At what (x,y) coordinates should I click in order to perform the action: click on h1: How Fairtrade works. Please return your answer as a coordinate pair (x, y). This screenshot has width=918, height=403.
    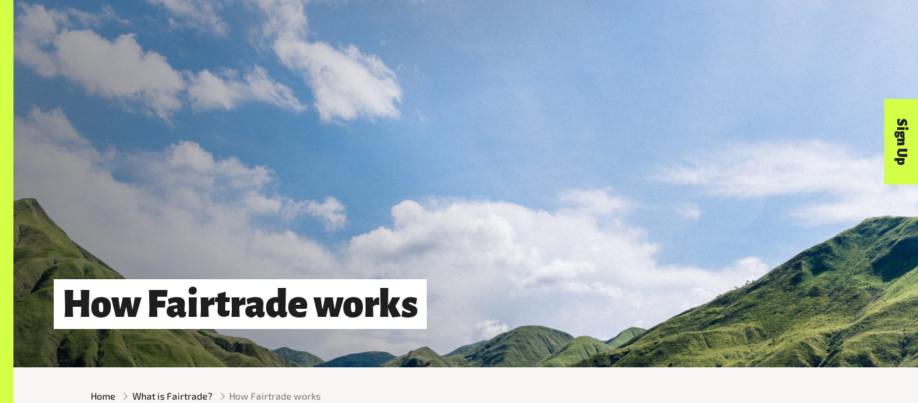
    Looking at the image, I should click on (240, 304).